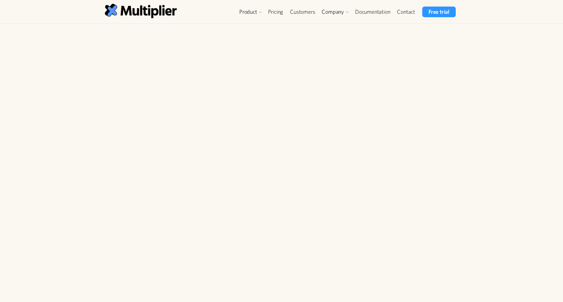 This screenshot has width=563, height=302. Describe the element at coordinates (439, 12) in the screenshot. I see `a: Free trial` at that location.